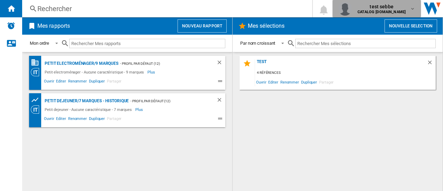 The width and height of the screenshot is (443, 191). Describe the element at coordinates (341, 64) in the screenshot. I see `div: test` at that location.